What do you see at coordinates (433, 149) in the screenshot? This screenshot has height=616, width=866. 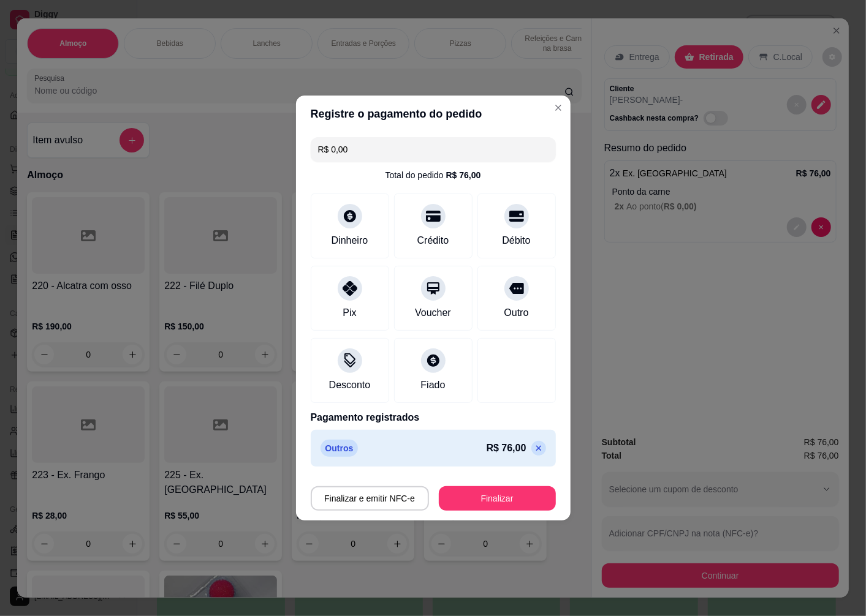 I see `input: Ex.: hambúrguer de cordeiro` at bounding box center [433, 149].